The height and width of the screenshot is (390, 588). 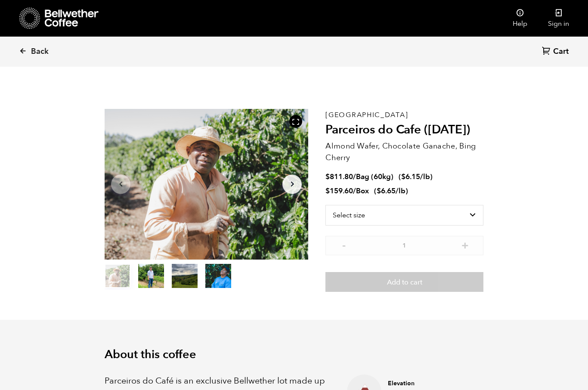 What do you see at coordinates (40, 51) in the screenshot?
I see `span: Back` at bounding box center [40, 51].